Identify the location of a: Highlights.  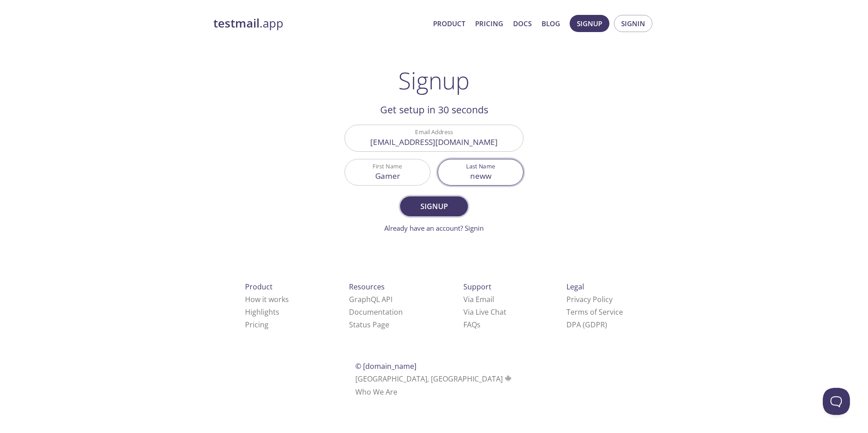
(262, 312).